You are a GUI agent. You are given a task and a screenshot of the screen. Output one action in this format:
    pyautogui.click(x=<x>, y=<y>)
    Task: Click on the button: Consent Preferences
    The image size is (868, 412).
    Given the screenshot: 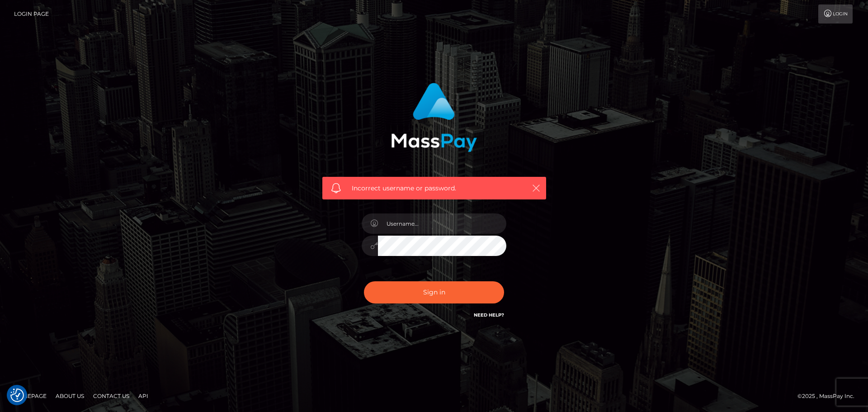 What is the action you would take?
    pyautogui.click(x=17, y=395)
    